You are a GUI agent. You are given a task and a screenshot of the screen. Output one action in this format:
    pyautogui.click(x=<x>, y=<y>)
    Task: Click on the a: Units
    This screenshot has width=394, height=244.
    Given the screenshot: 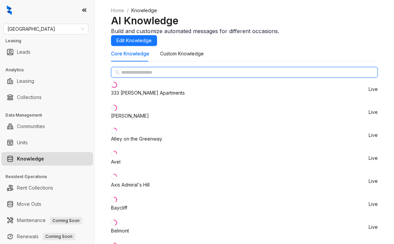 What is the action you would take?
    pyautogui.click(x=22, y=143)
    